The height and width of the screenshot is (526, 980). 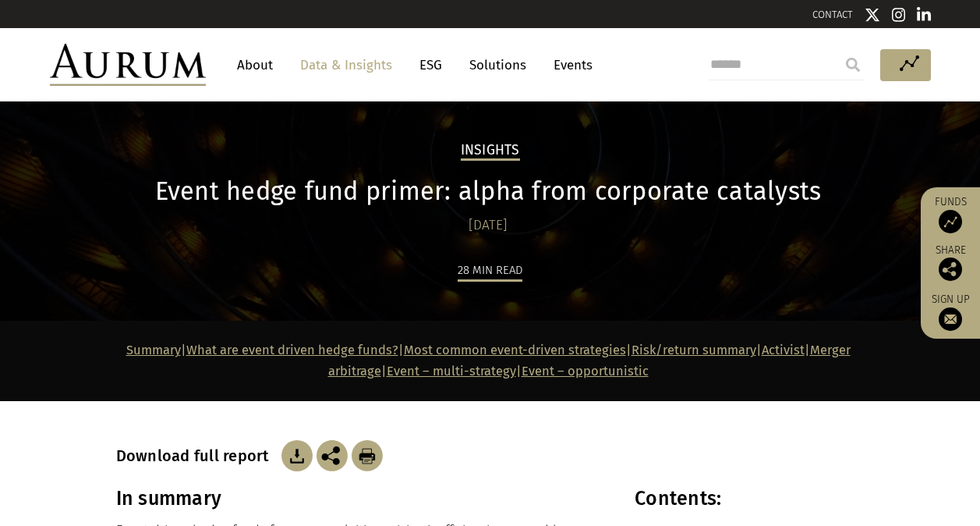 I want to click on input: Submit, so click(x=853, y=64).